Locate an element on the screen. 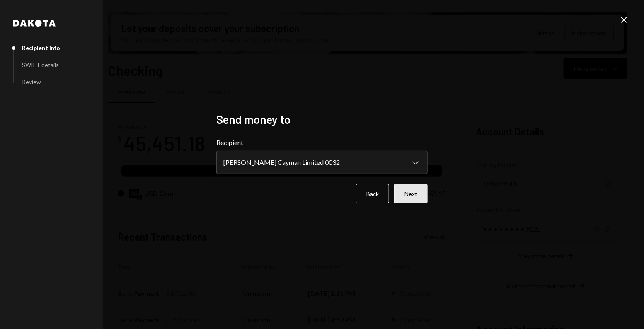 This screenshot has width=644, height=329. div: Recipient info is located at coordinates (41, 48).